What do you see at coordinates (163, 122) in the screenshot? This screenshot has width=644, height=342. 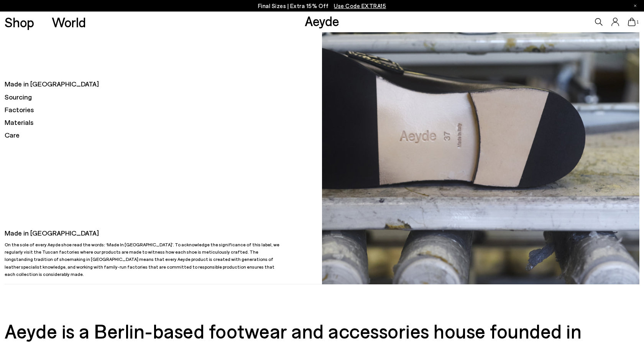 I see `h5: Materials` at bounding box center [163, 122].